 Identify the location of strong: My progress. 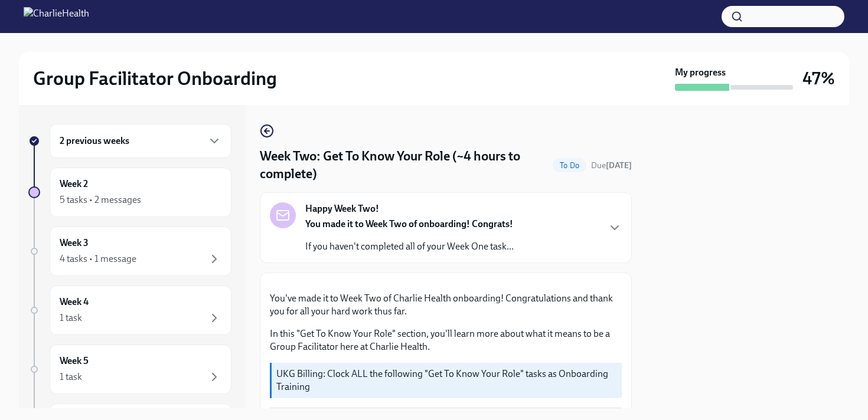
(700, 73).